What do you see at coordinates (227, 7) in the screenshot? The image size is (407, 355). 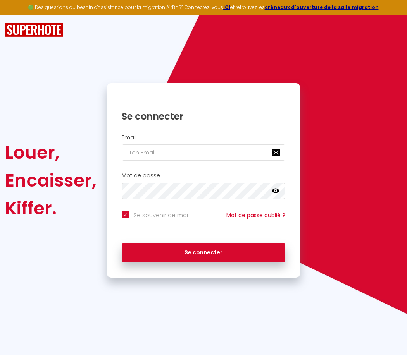 I see `a: ICI` at bounding box center [227, 7].